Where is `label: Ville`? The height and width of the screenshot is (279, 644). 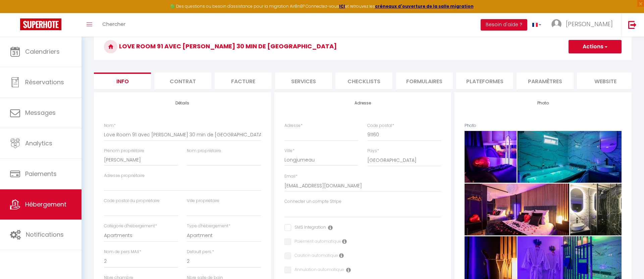 label: Ville is located at coordinates (290, 150).